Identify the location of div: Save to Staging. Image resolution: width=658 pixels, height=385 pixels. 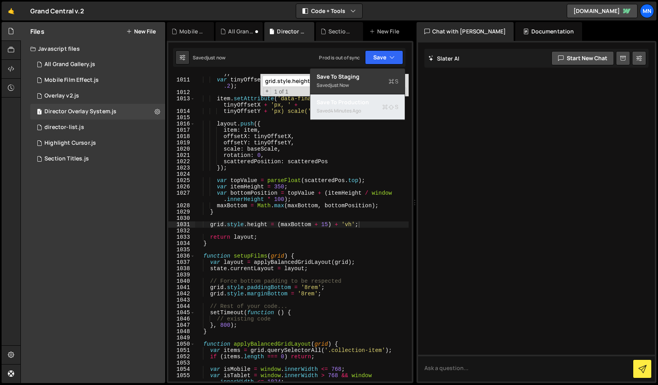
(358, 77).